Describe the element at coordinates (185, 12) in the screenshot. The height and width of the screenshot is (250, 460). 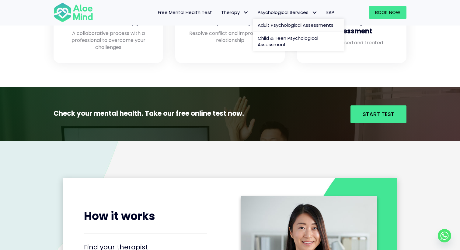
I see `span: Free Mental Health Test` at that location.